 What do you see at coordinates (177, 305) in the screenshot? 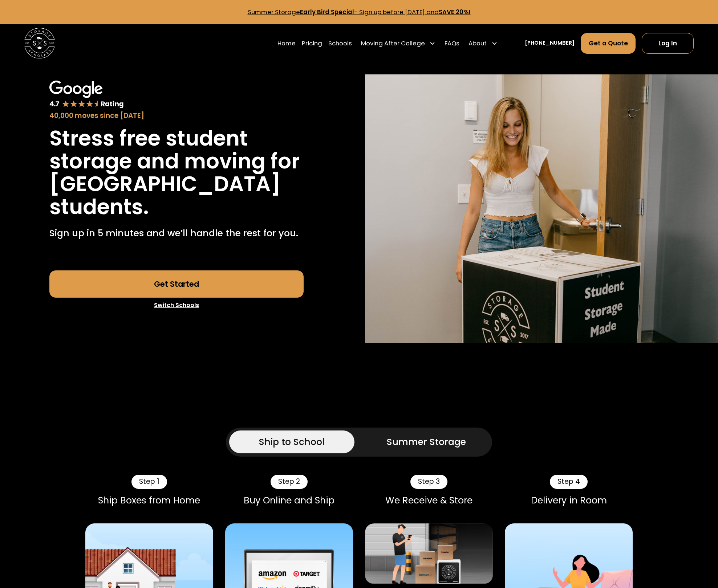
I see `a: Switch Schools` at bounding box center [177, 305].